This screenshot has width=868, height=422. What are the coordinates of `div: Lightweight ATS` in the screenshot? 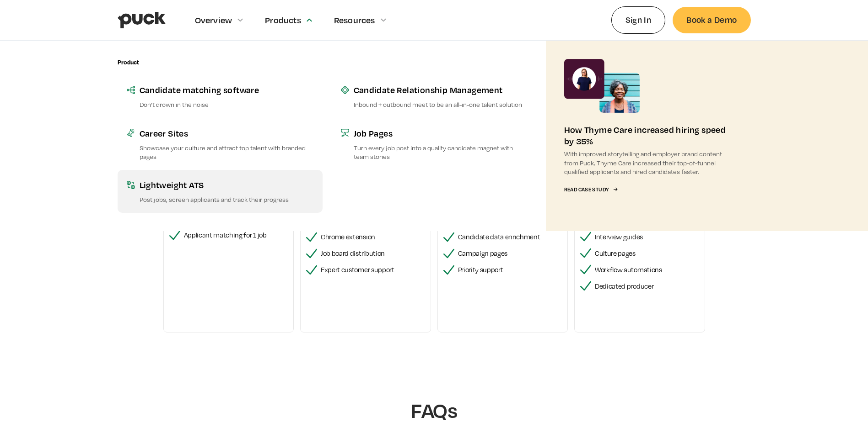 It's located at (226, 184).